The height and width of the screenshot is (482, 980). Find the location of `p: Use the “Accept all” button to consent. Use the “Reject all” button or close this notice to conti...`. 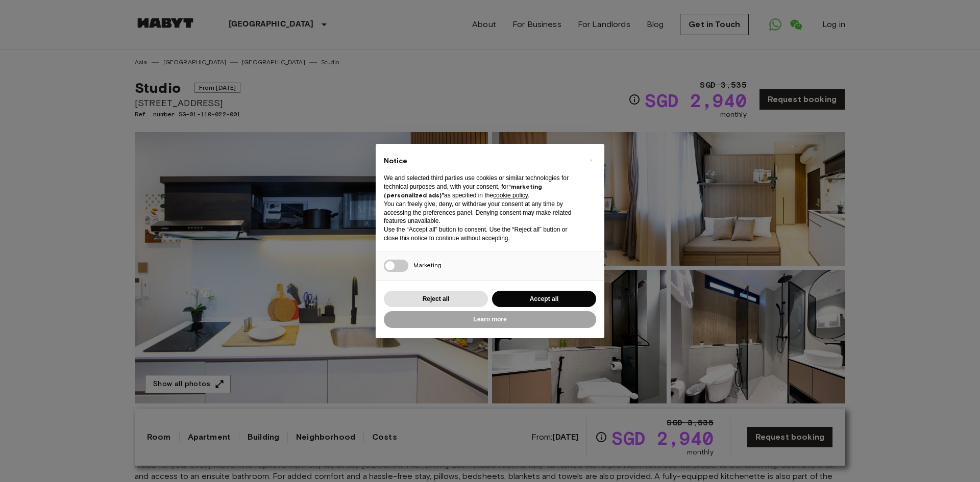

p: Use the “Accept all” button to consent. Use the “Reject all” button or close this notice to conti... is located at coordinates (482, 234).